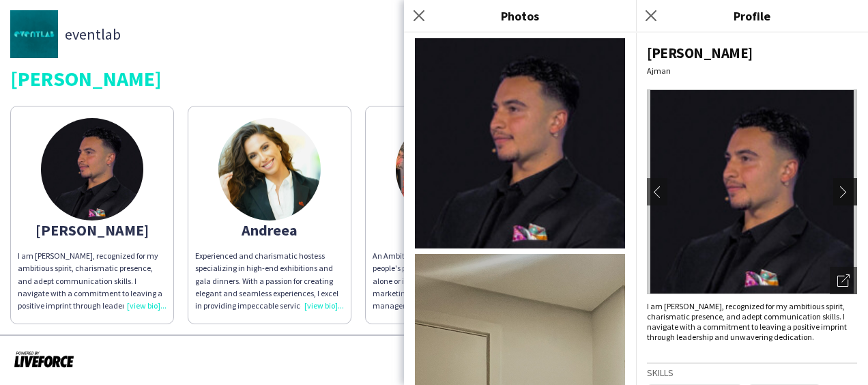 The height and width of the screenshot is (385, 868). What do you see at coordinates (269, 280) in the screenshot?
I see `div: Experienced and charismatic hostess specializing in high-end exhibitions and gala dinners. With a...` at bounding box center [269, 280].